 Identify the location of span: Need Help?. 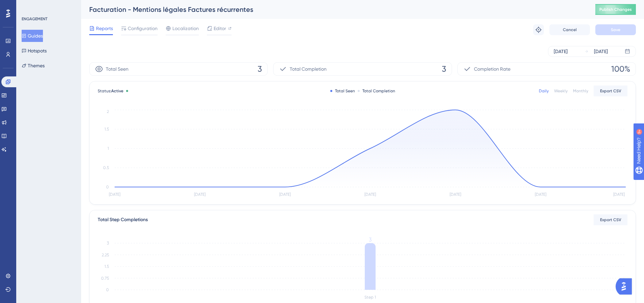
(29, 6).